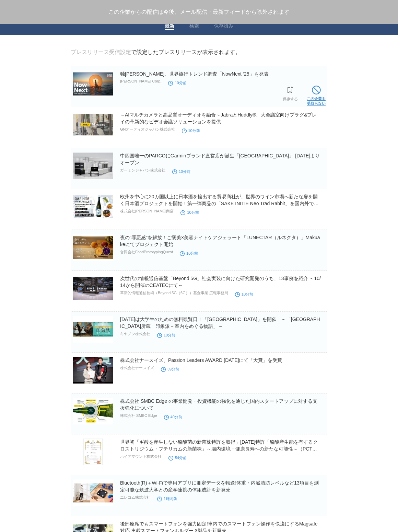  I want to click on p: 株式会社ナースイズ, so click(137, 368).